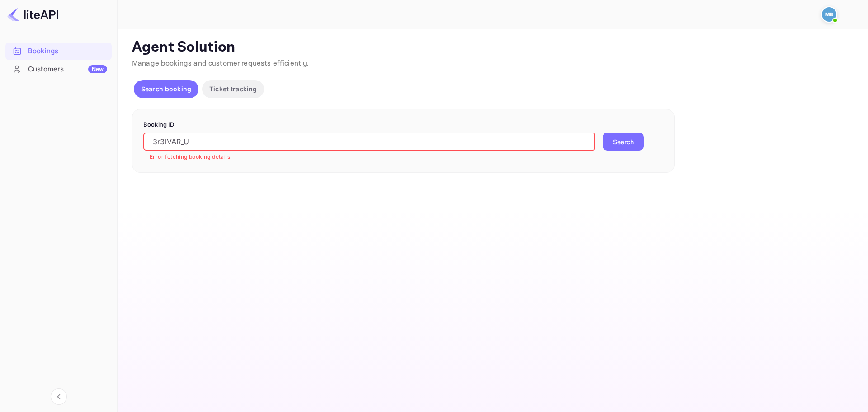 Image resolution: width=868 pixels, height=412 pixels. Describe the element at coordinates (58, 69) in the screenshot. I see `div: CustomersNew` at that location.